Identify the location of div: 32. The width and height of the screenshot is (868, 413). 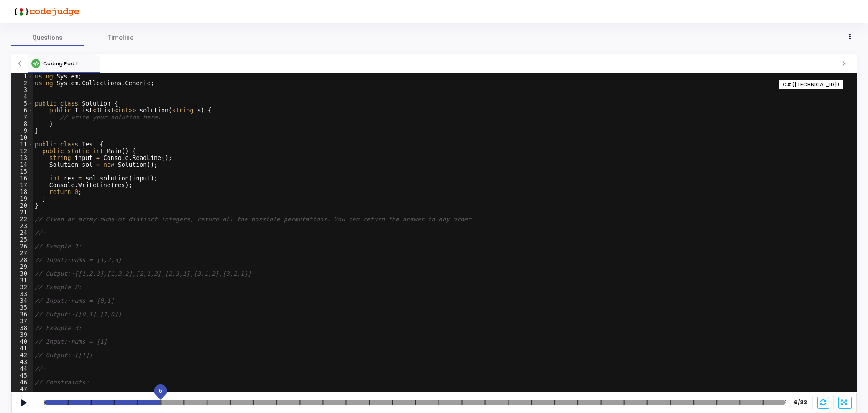
(22, 288).